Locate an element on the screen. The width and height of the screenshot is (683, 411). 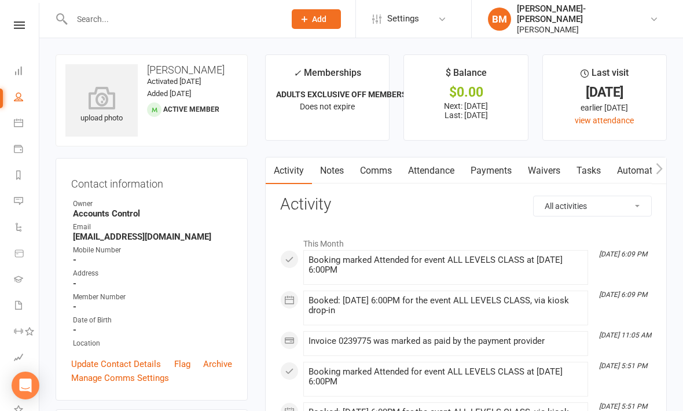
a: Dashboard is located at coordinates (27, 72).